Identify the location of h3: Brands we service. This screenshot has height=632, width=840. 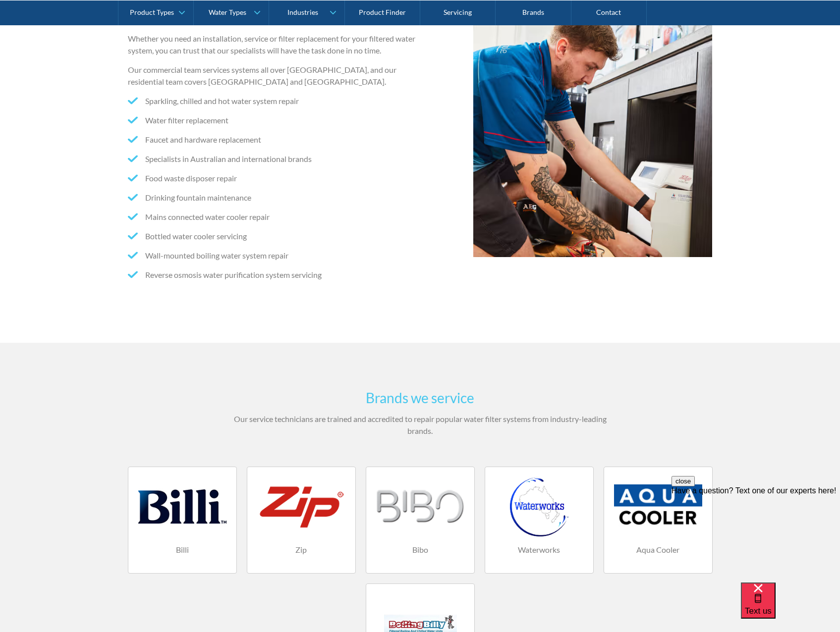
(420, 398).